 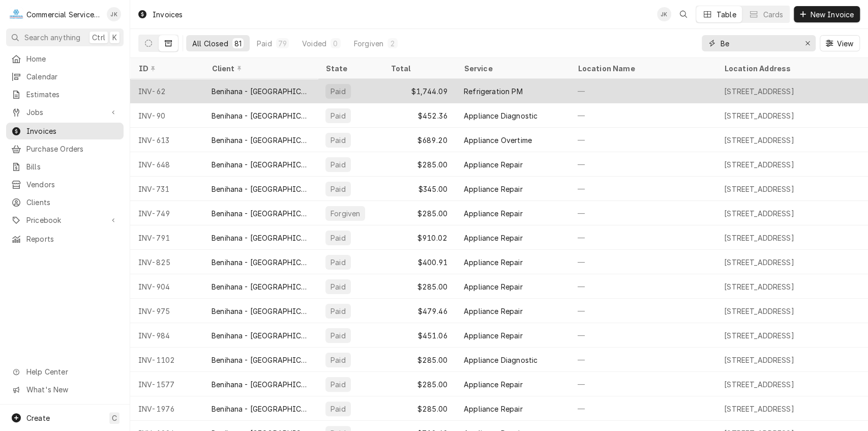 I want to click on div: Refrigeration PM, so click(x=494, y=91).